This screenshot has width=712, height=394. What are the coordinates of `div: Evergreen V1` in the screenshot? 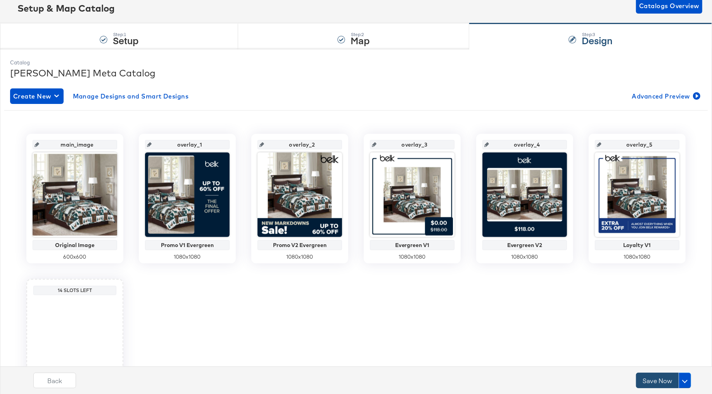 It's located at (412, 245).